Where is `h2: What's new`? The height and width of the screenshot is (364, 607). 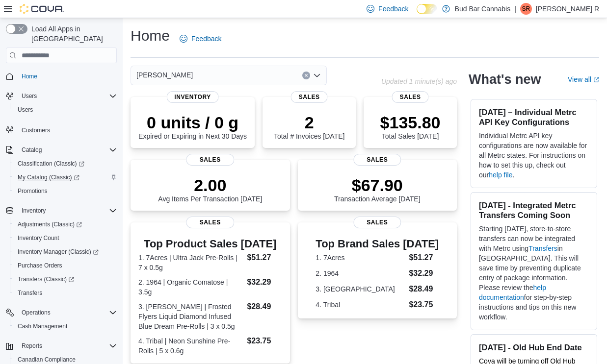
h2: What's new is located at coordinates (504, 80).